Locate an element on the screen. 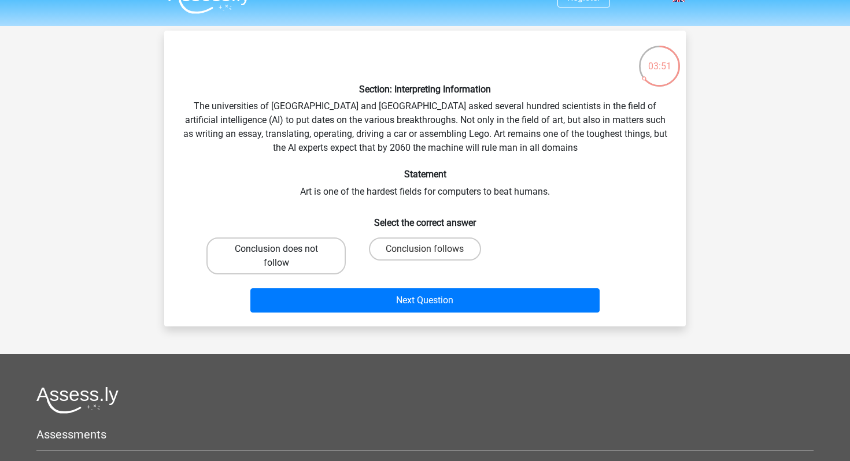 This screenshot has height=461, width=850. img: Assessly logo is located at coordinates (77, 400).